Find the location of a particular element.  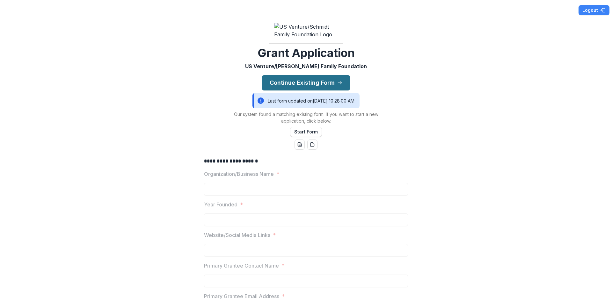

p: Primary Grantee Contact Name is located at coordinates (241, 266).